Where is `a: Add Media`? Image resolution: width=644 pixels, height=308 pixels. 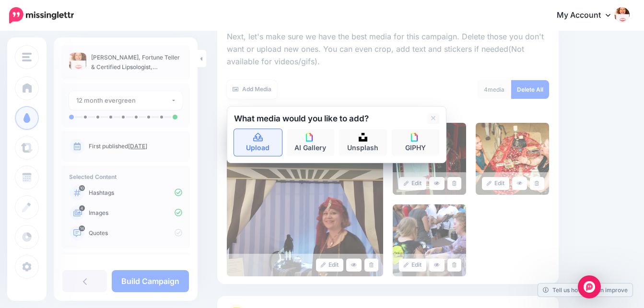
a: Add Media is located at coordinates (252, 89).